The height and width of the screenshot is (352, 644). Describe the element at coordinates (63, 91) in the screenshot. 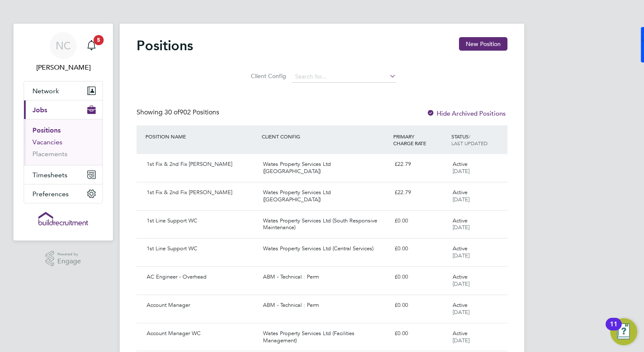

I see `button: Network` at that location.